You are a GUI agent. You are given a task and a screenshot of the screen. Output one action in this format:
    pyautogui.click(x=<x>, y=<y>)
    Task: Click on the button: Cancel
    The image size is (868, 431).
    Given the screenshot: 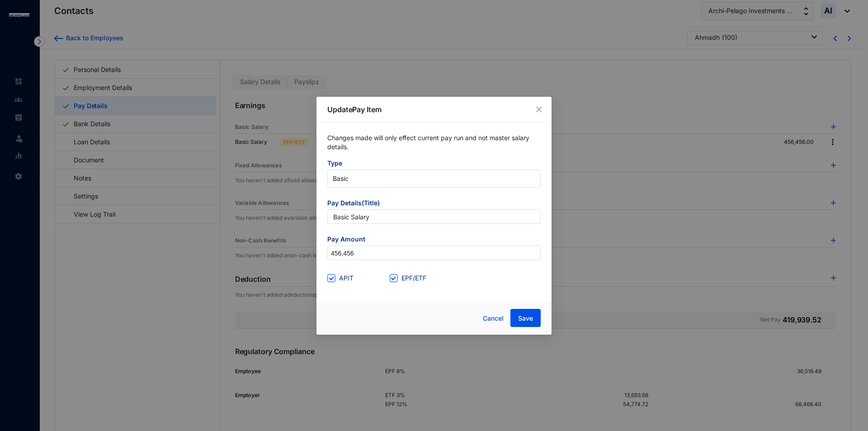 What is the action you would take?
    pyautogui.click(x=493, y=318)
    